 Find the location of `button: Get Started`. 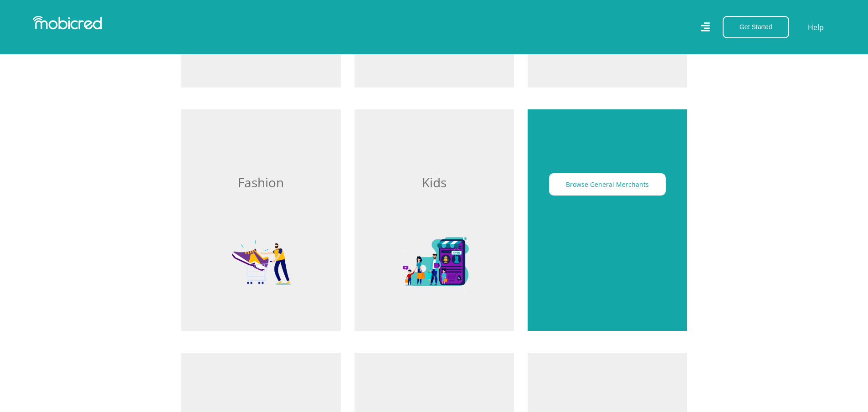

button: Get Started is located at coordinates (756, 27).